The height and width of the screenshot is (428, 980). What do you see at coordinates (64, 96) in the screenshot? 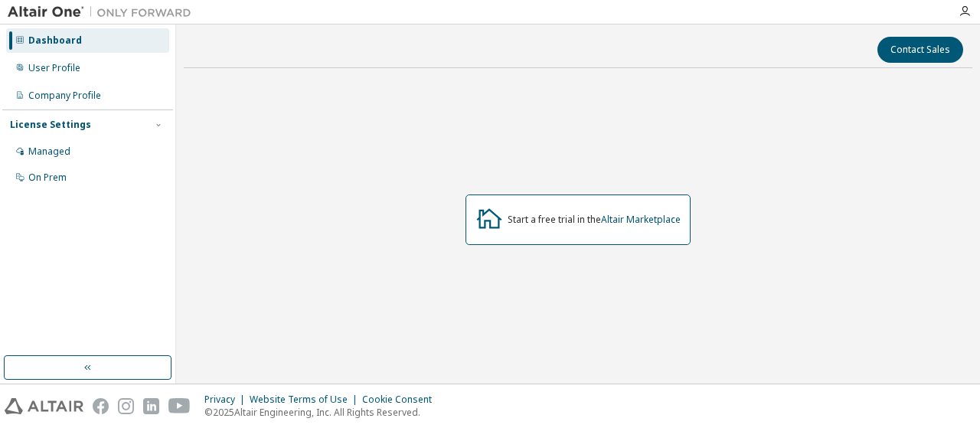
I see `div: Company Profile` at bounding box center [64, 96].